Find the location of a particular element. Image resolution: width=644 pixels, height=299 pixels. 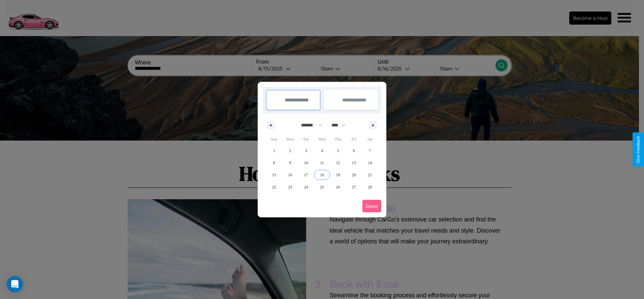

button: 25 is located at coordinates (322, 188).